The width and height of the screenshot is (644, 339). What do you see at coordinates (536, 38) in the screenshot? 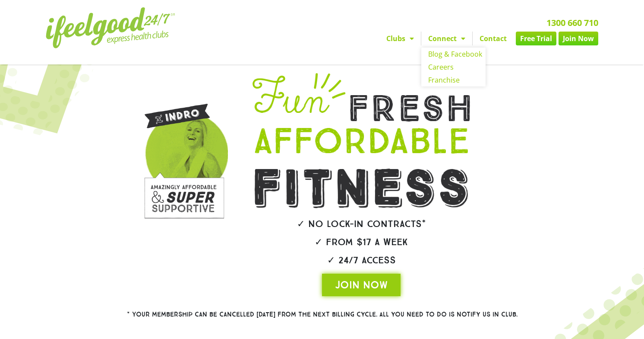
I see `a: Free Trial` at bounding box center [536, 38].